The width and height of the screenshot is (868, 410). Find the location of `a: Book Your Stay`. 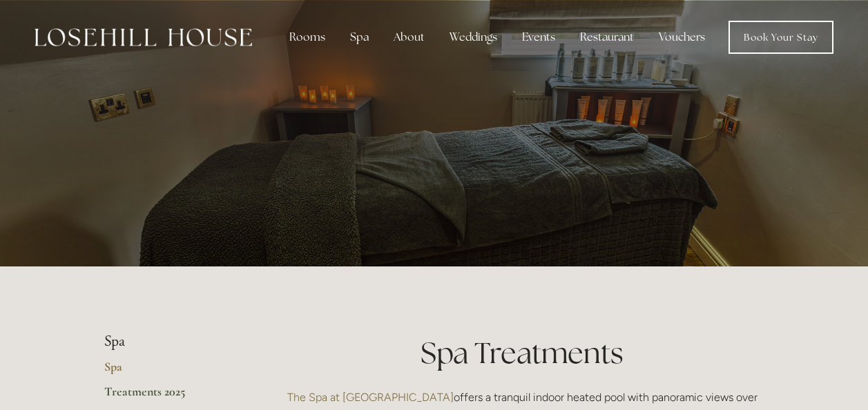

a: Book Your Stay is located at coordinates (781, 37).